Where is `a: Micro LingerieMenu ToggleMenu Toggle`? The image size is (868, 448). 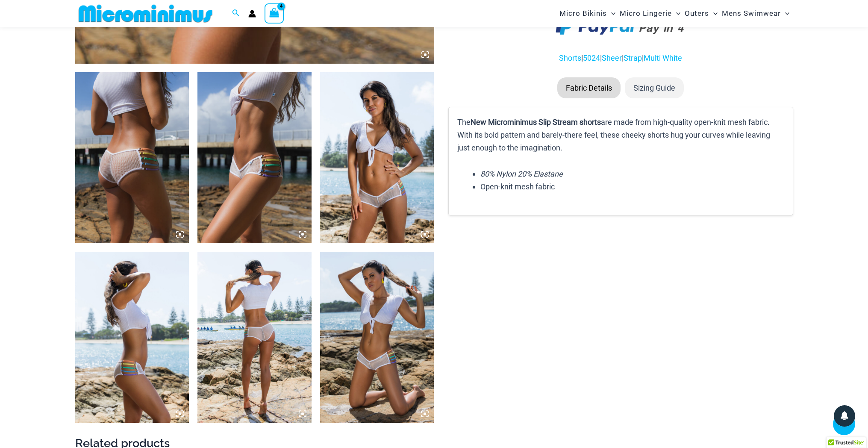 a: Micro LingerieMenu ToggleMenu Toggle is located at coordinates (650, 14).